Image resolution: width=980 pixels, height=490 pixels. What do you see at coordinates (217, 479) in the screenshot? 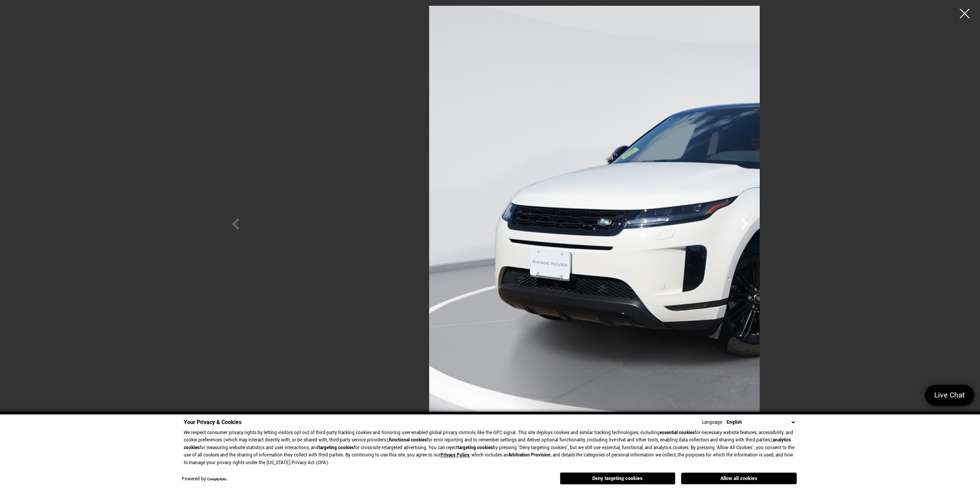
I see `a: ComplyAuto` at bounding box center [217, 479].